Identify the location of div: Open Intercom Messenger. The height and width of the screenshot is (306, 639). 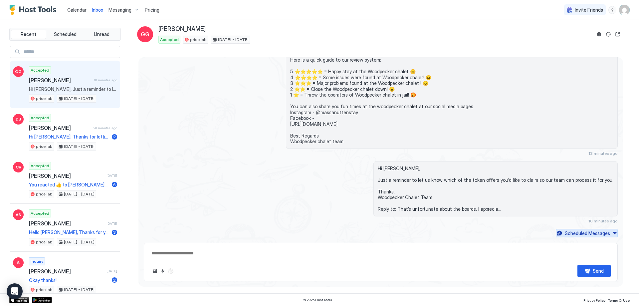
(15, 291).